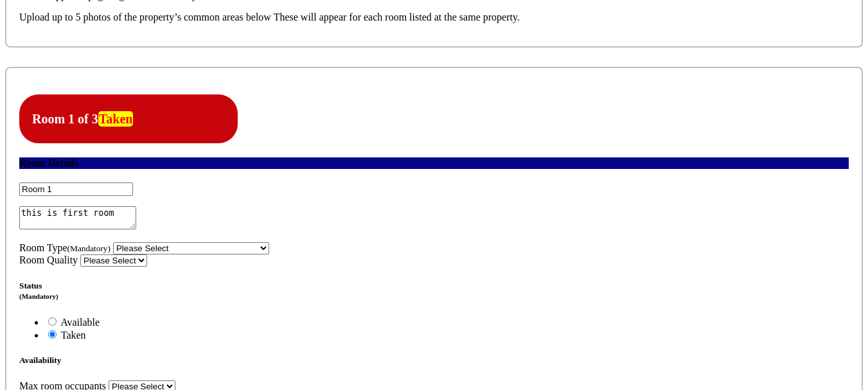  Describe the element at coordinates (49, 259) in the screenshot. I see `label: Room Quality` at that location.